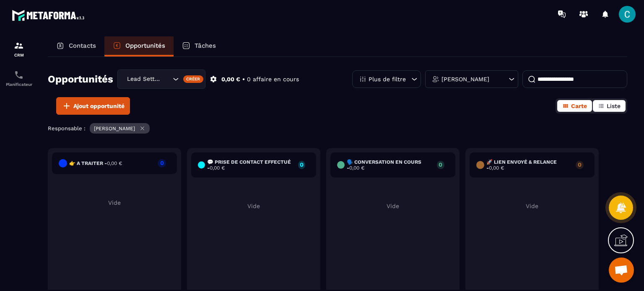  I want to click on img: logo, so click(49, 15).